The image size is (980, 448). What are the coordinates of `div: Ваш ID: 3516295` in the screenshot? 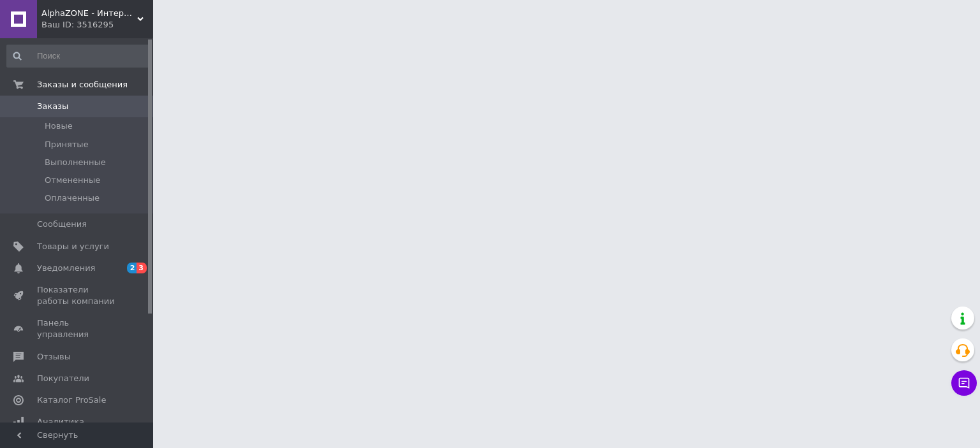 It's located at (97, 25).